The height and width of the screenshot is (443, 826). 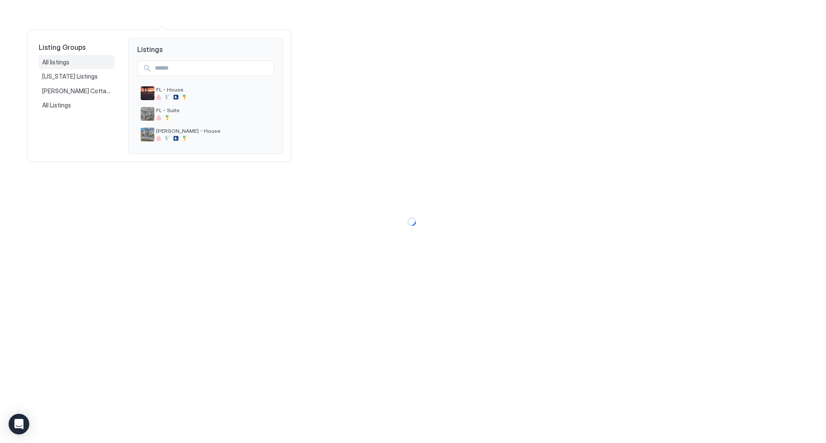 What do you see at coordinates (77, 47) in the screenshot?
I see `span: Listing Groups` at bounding box center [77, 47].